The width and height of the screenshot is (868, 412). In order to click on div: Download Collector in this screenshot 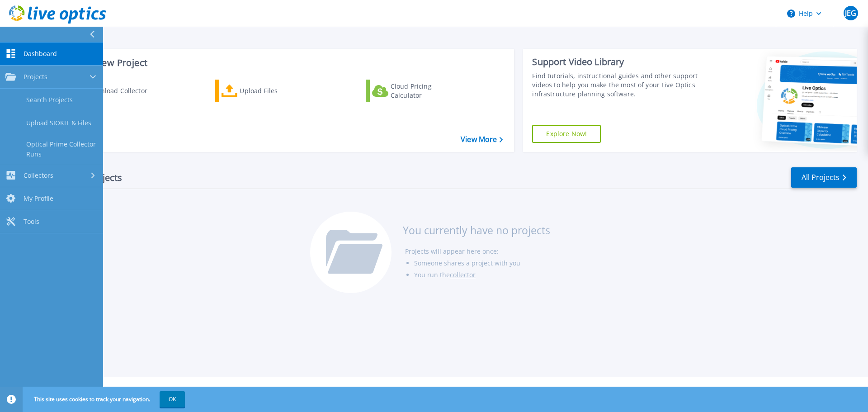, I will do `click(124, 91)`.